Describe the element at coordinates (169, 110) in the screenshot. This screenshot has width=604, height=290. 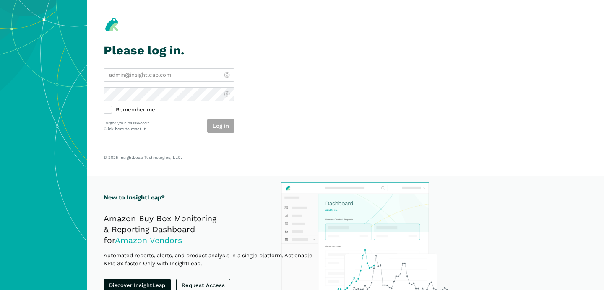
I see `label: Remember me` at that location.